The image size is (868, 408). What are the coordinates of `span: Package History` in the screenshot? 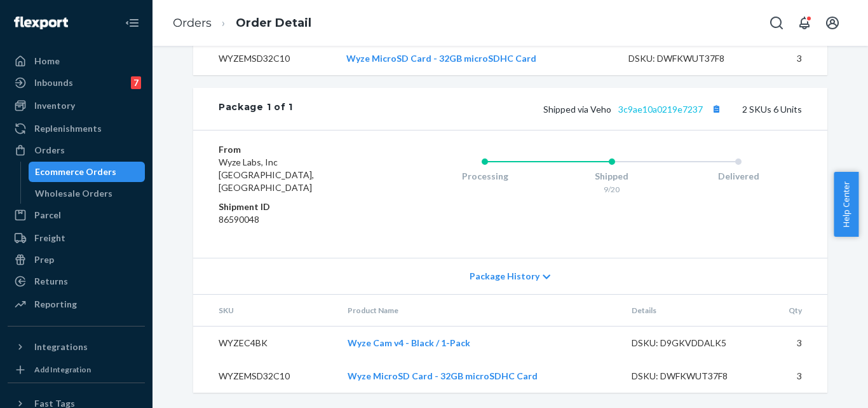 It's located at (504, 276).